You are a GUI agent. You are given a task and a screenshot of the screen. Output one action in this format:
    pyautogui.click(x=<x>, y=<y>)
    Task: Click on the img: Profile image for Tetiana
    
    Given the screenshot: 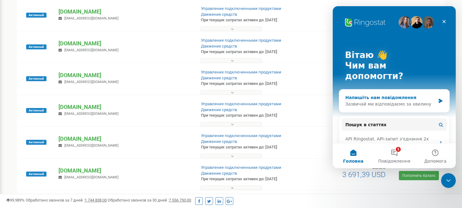 What is the action you would take?
    pyautogui.click(x=72, y=16)
    